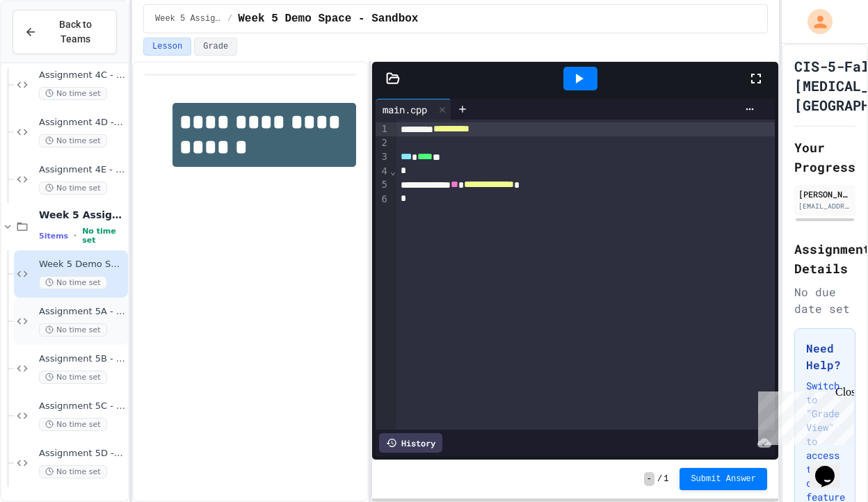  Describe the element at coordinates (724, 479) in the screenshot. I see `span: Submit Answer` at that location.